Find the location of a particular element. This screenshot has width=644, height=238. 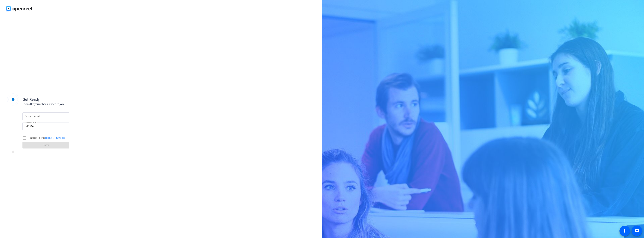

mat-label: Your name is located at coordinates (32, 116).